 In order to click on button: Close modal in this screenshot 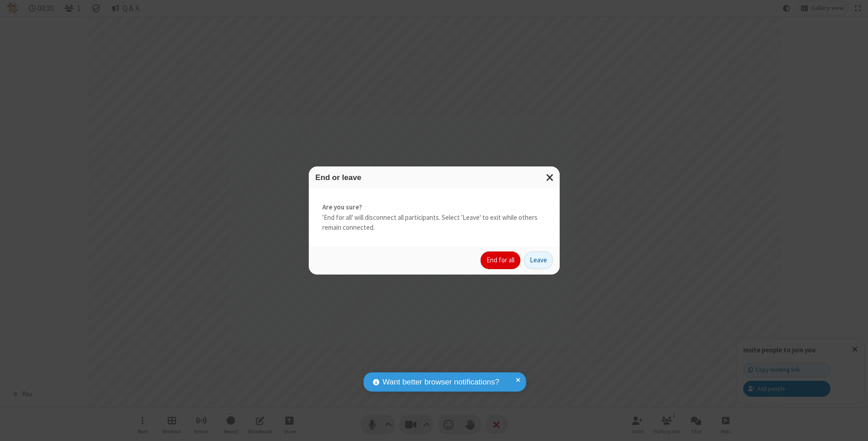, I will do `click(550, 177)`.